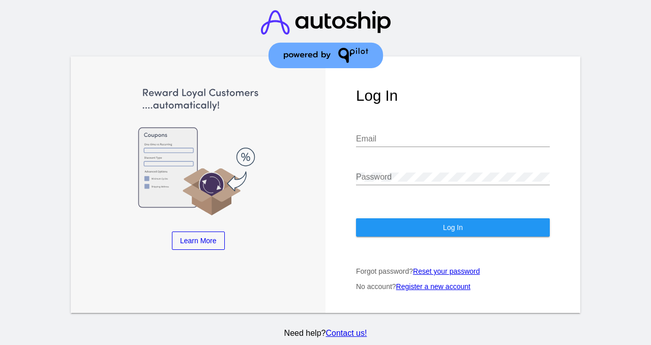  I want to click on h1: Log In, so click(453, 96).